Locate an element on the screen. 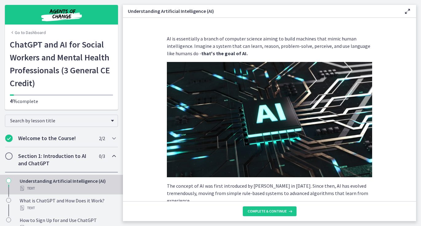 This screenshot has width=421, height=226. h1: ChatGPT and AI for Social Workers and Mental Health Professionals (3 General CE Credit) is located at coordinates (61, 64).